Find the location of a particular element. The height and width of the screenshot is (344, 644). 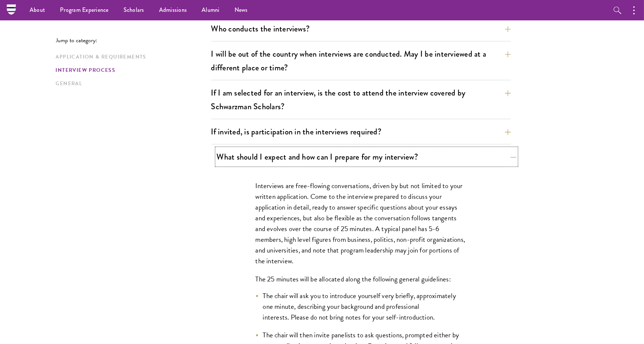

p: The 25 minutes will be allocated along the following general guidelines: is located at coordinates (361, 279).